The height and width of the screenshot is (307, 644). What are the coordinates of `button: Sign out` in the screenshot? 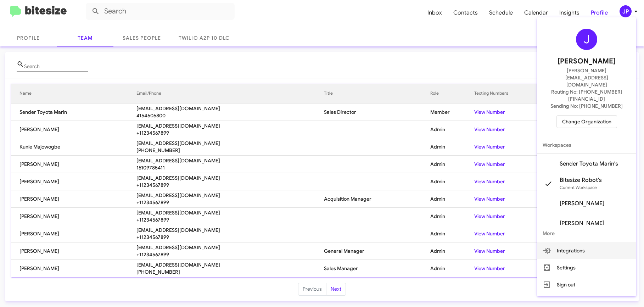 It's located at (587, 285).